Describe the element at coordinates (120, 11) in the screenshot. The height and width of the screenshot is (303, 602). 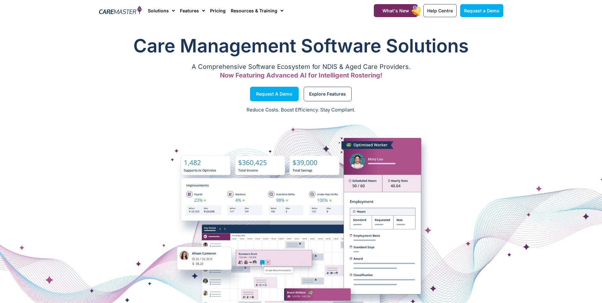
I see `img: CareMaster Logo` at that location.